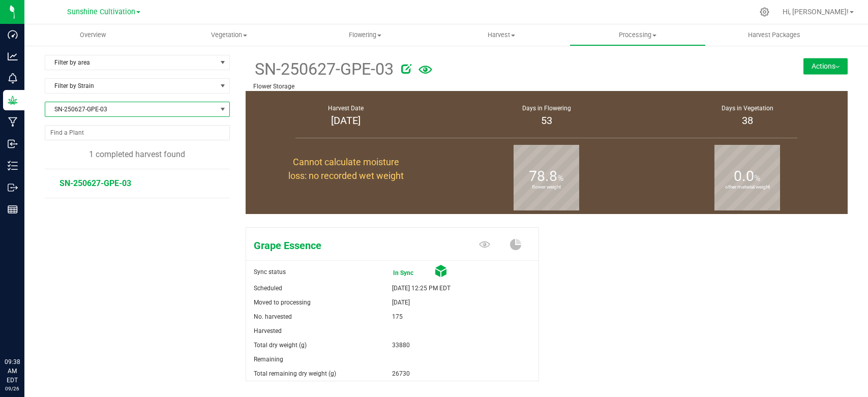 Image resolution: width=868 pixels, height=397 pixels. I want to click on span: Filter by Strain, so click(131, 86).